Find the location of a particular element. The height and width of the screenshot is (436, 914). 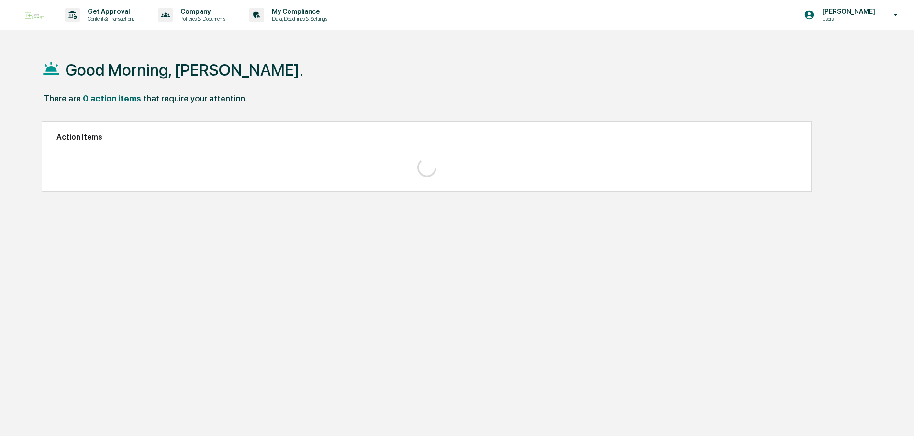

h2: Action Items is located at coordinates (427, 137).